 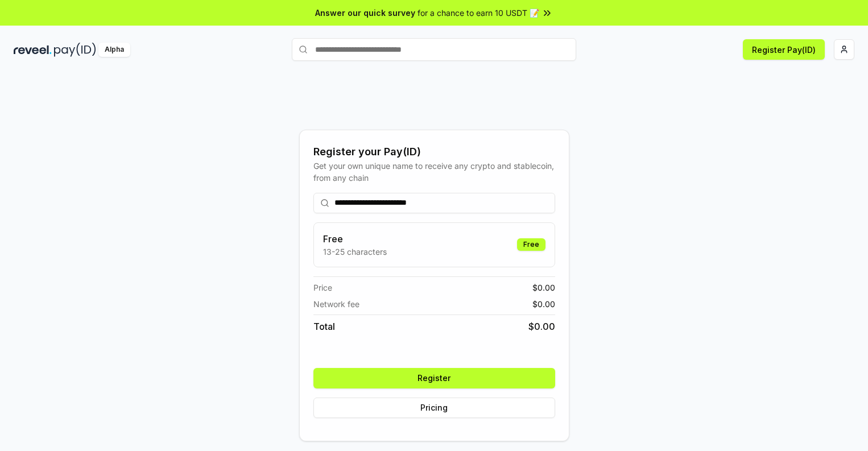 I want to click on img: pay_id, so click(x=75, y=49).